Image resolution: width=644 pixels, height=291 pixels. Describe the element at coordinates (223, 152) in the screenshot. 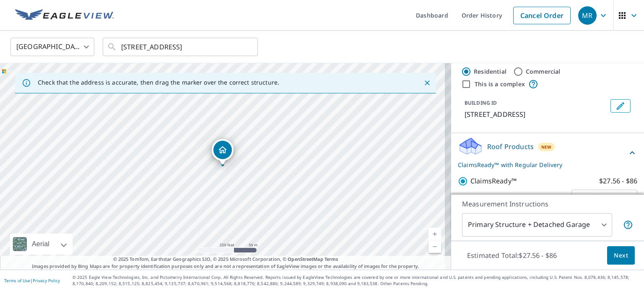

I see `div: Dropped pin, building 1, Residential property, 427 E Main St Port Jefferson, OH 45360` at that location.